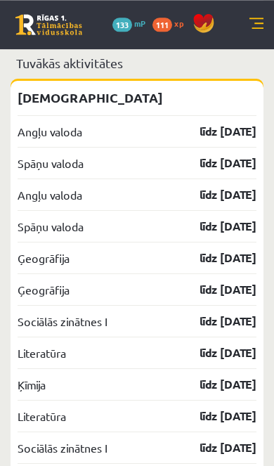 The width and height of the screenshot is (274, 466). Describe the element at coordinates (178, 23) in the screenshot. I see `span: xp` at that location.